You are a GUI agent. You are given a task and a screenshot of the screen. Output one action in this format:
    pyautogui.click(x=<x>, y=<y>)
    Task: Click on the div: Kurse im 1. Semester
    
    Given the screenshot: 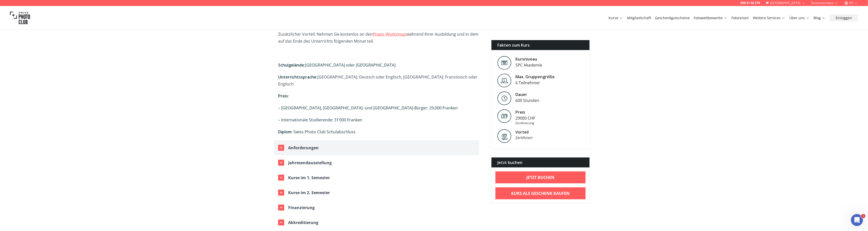 What is the action you would take?
    pyautogui.click(x=309, y=177)
    